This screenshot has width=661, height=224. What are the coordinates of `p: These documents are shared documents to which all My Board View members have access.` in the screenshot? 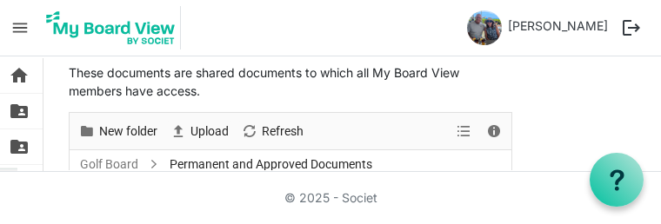 It's located at (290, 82).